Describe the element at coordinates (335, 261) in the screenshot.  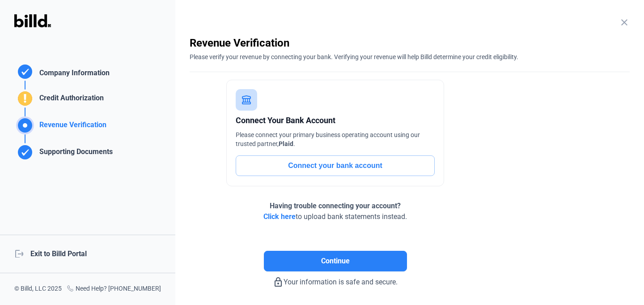
I see `button: Continue` at that location.